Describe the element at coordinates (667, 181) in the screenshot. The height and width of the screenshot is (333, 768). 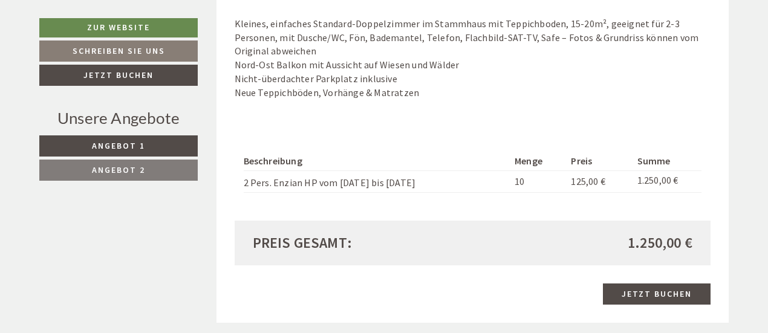
I see `td: 1.250,00 €` at that location.